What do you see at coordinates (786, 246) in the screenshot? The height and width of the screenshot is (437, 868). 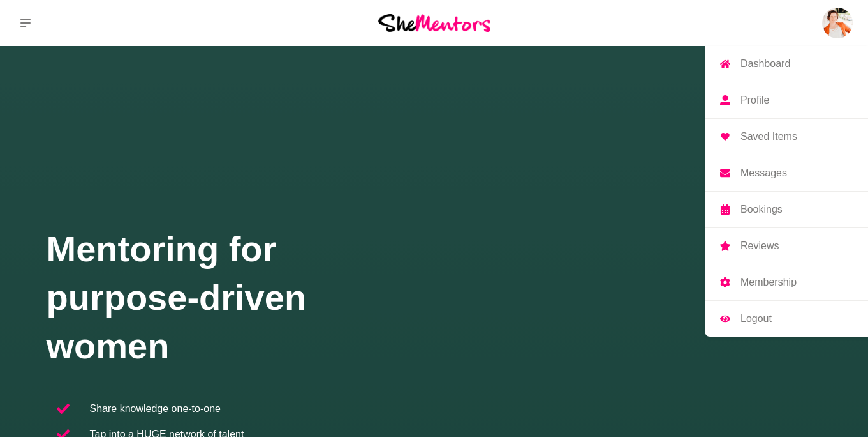 I see `a: Reviews` at bounding box center [786, 246].